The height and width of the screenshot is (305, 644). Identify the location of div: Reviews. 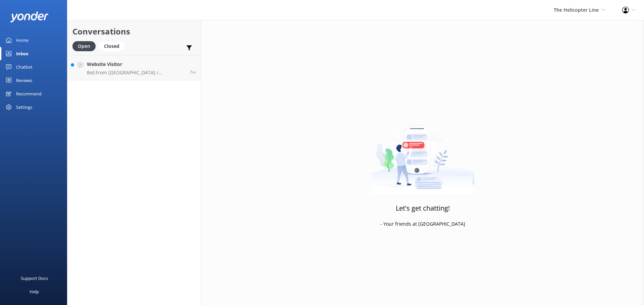
(24, 80).